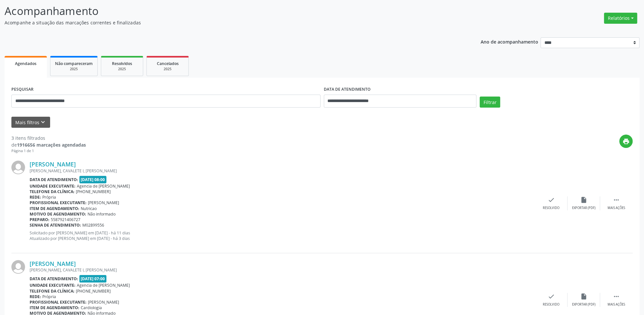 Image resolution: width=644 pixels, height=315 pixels. I want to click on span: Não informado, so click(101, 214).